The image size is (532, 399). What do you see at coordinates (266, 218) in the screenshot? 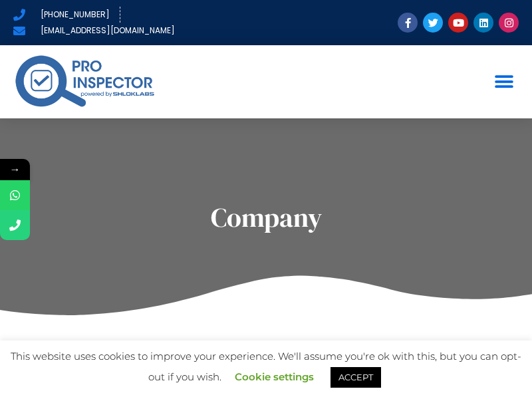
I see `h1: Company` at bounding box center [266, 218].